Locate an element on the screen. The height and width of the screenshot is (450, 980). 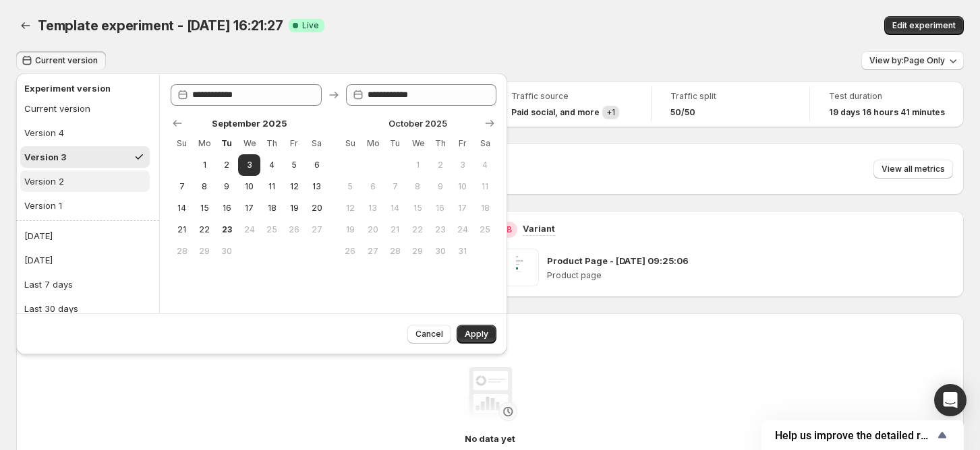
span: 9 is located at coordinates (440, 187).